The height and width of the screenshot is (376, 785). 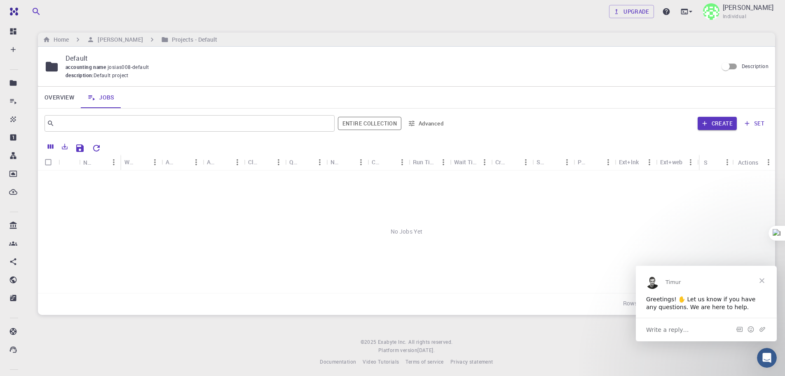 What do you see at coordinates (381, 361) in the screenshot?
I see `span: Video Tutorials` at bounding box center [381, 361].